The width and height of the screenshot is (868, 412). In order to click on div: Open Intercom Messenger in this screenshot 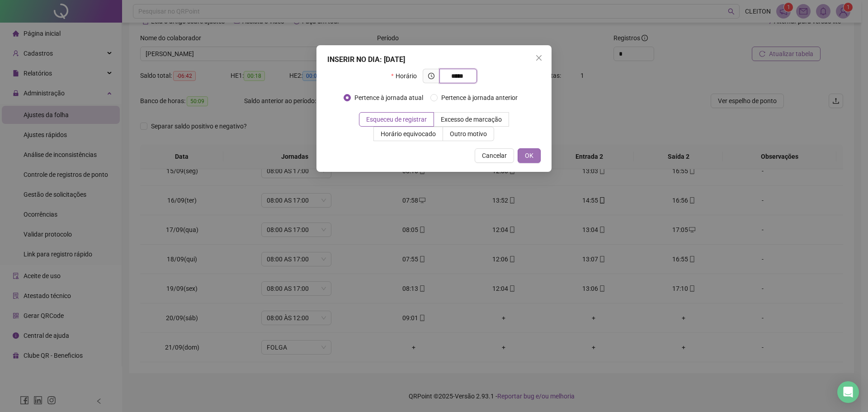, I will do `click(848, 392)`.